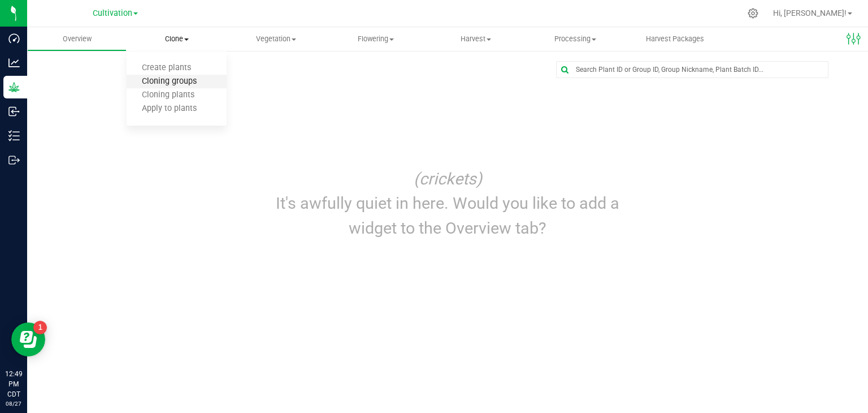 This screenshot has height=413, width=868. Describe the element at coordinates (14, 160) in the screenshot. I see `inline-svg: Outbound` at that location.